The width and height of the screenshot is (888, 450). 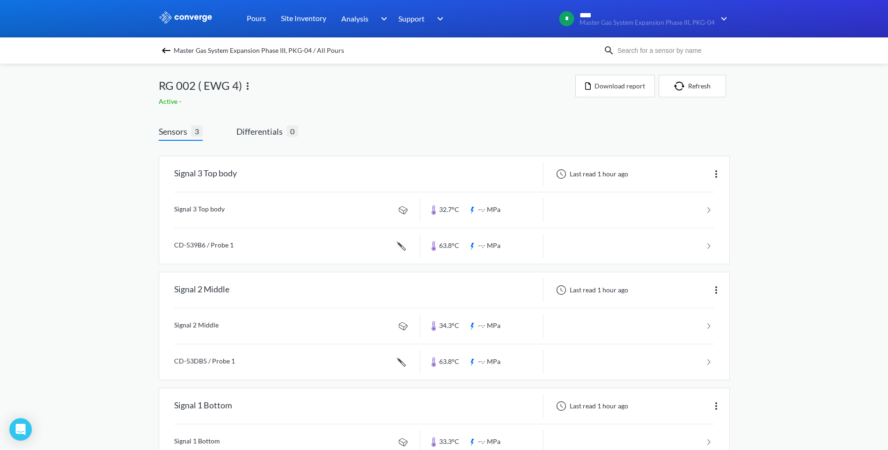 What do you see at coordinates (412, 18) in the screenshot?
I see `span: Support` at bounding box center [412, 18].